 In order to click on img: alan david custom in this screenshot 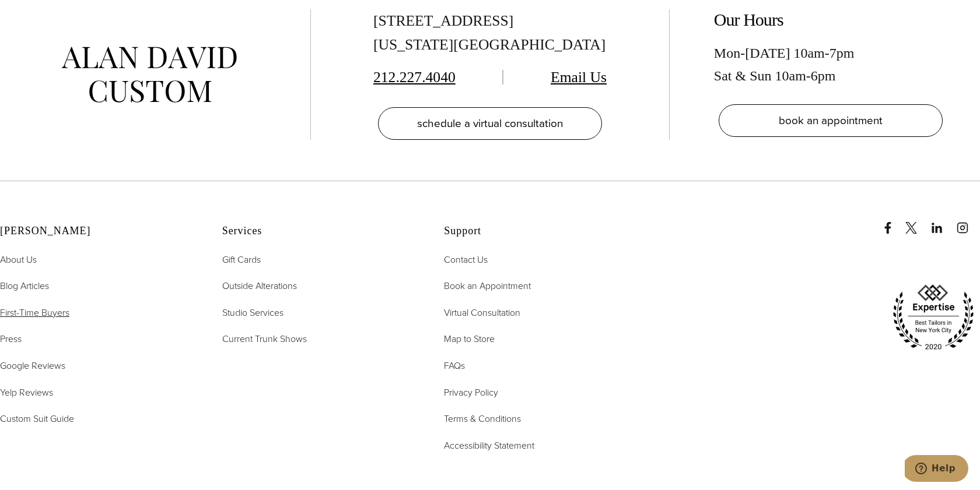, I will do `click(149, 74)`.